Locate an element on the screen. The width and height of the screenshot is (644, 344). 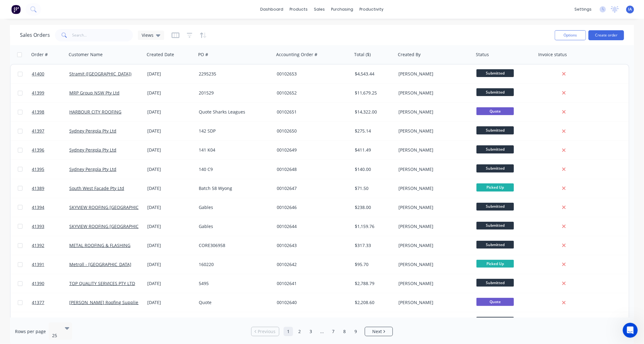
div: 00102648 is located at coordinates (311, 169).